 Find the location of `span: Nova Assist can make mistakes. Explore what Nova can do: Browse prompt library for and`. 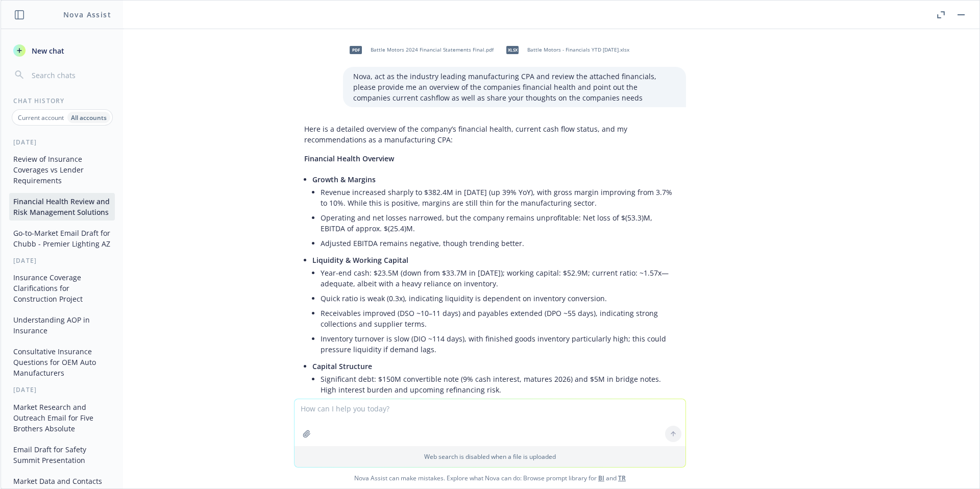

span: Nova Assist can make mistakes. Explore what Nova can do: Browse prompt library for and is located at coordinates (490, 477).